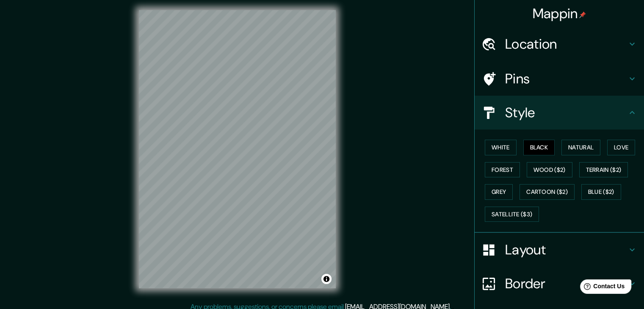 Image resolution: width=644 pixels, height=309 pixels. Describe the element at coordinates (547, 192) in the screenshot. I see `button: Cartoon ($2)` at that location.